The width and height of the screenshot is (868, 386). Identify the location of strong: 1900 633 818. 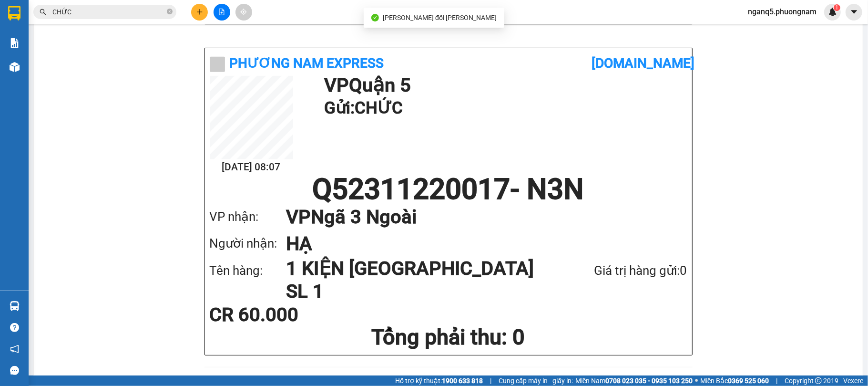
(462, 381).